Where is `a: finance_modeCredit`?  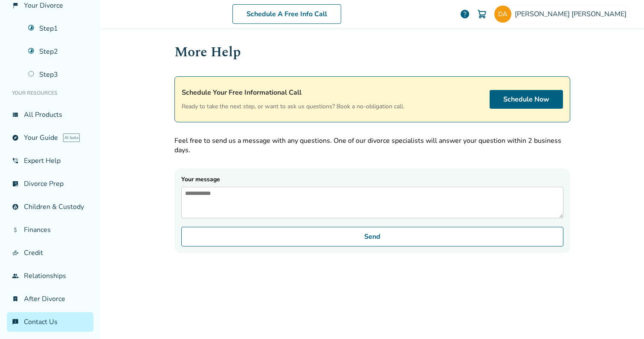 a: finance_modeCredit is located at coordinates (50, 253).